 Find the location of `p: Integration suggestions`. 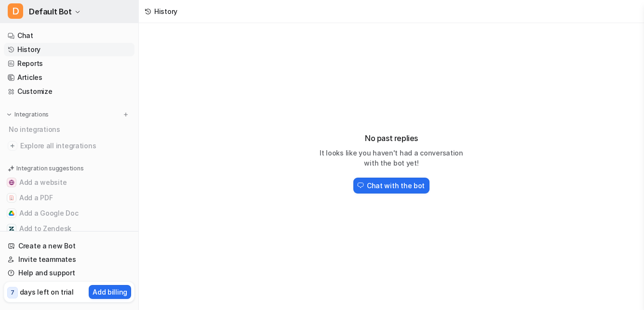

p: Integration suggestions is located at coordinates (50, 168).